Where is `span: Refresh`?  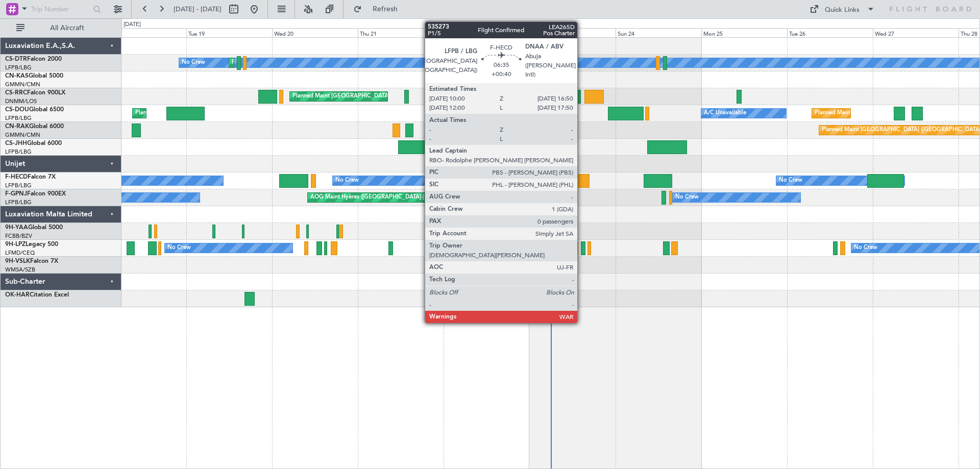 span: Refresh is located at coordinates (385, 9).